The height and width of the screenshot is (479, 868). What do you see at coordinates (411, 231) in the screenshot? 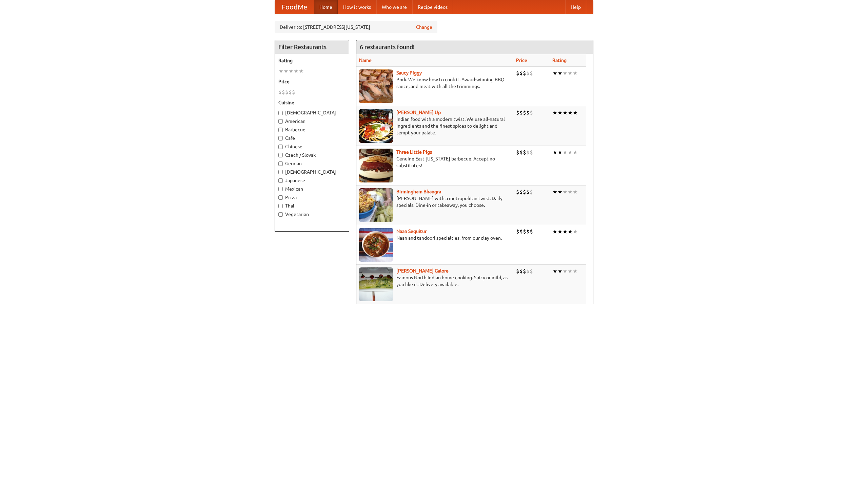
I see `b: Naan Sequitur` at bounding box center [411, 231].